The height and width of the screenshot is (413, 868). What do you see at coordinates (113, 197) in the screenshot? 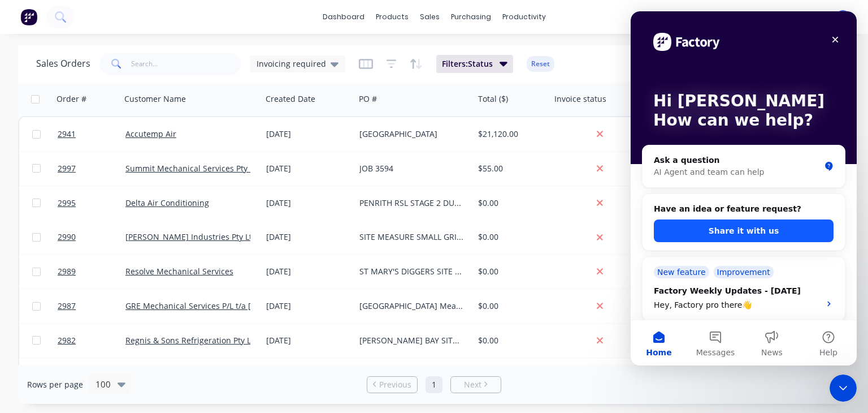
I see `h2: Have an idea or feature request?` at bounding box center [113, 197].